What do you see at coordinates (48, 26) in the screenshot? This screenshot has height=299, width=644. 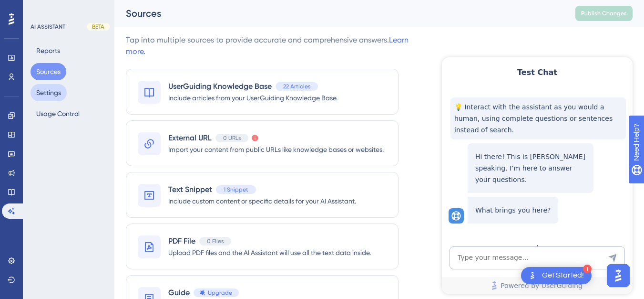 I see `div: AI ASSISTANT` at bounding box center [48, 26].